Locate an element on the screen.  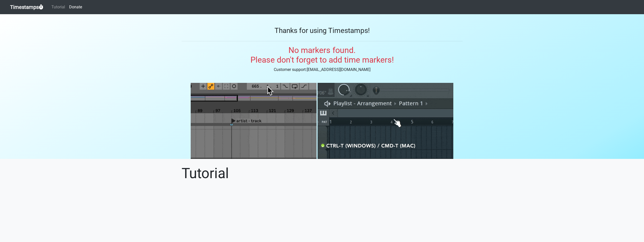
img: fl%20marker.gif is located at coordinates (386, 121).